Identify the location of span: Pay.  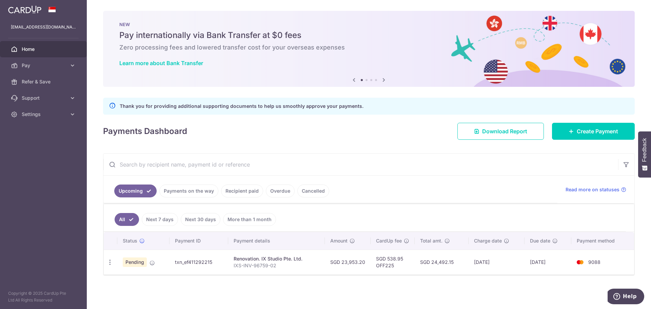
(44, 65).